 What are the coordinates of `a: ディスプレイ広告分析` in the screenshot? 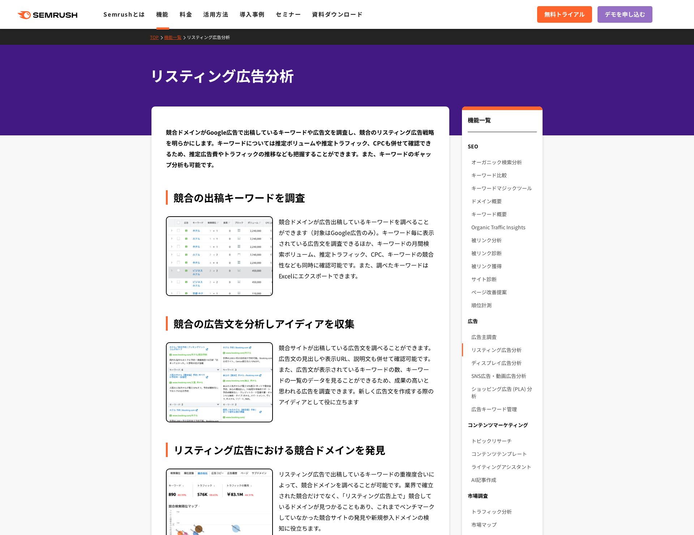 It's located at (504, 363).